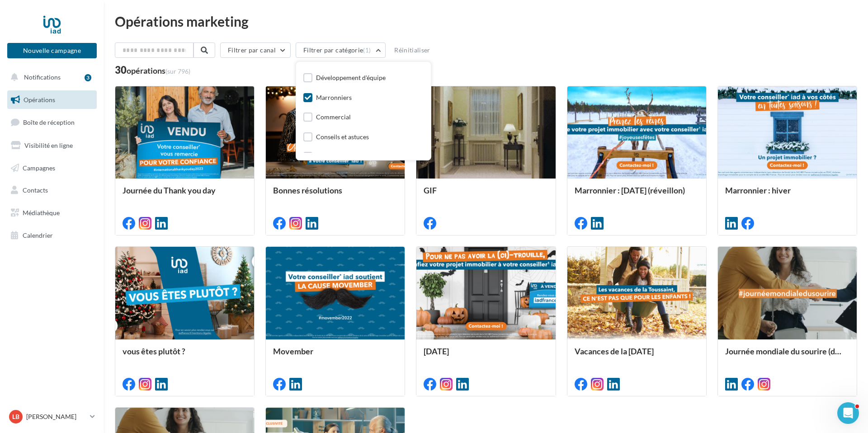 The width and height of the screenshot is (868, 433). I want to click on span: Calendrier, so click(37, 235).